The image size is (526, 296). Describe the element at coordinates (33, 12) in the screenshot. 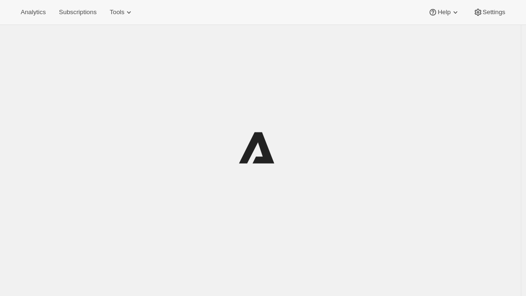

I see `span: Analytics` at that location.